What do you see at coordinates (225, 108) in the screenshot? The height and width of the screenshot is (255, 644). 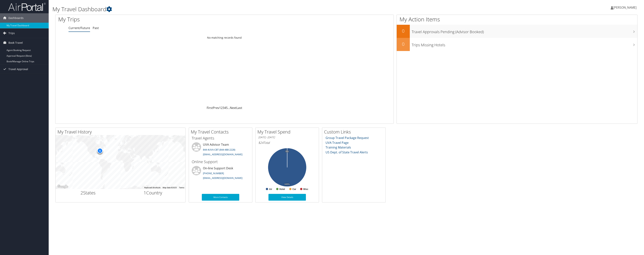 I see `a: 4` at bounding box center [225, 108].